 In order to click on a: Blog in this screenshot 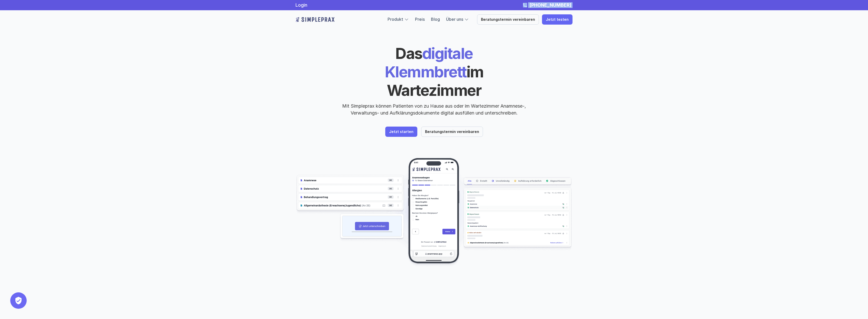, I will do `click(435, 19)`.